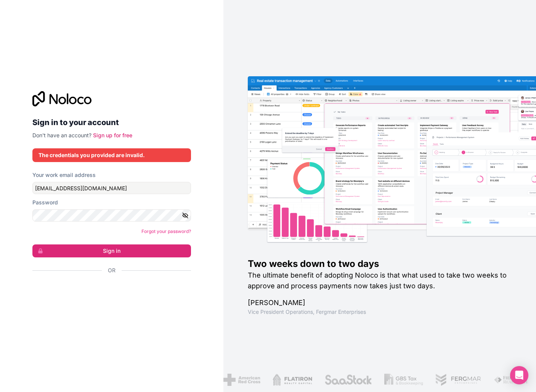  What do you see at coordinates (112, 251) in the screenshot?
I see `button: Sign in` at bounding box center [112, 251].